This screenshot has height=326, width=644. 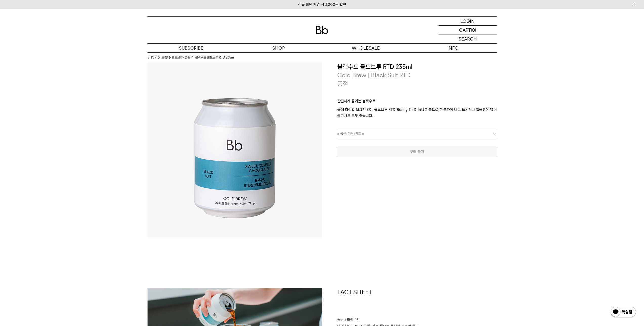 What do you see at coordinates (468, 38) in the screenshot?
I see `p: SEARCH` at bounding box center [468, 38].